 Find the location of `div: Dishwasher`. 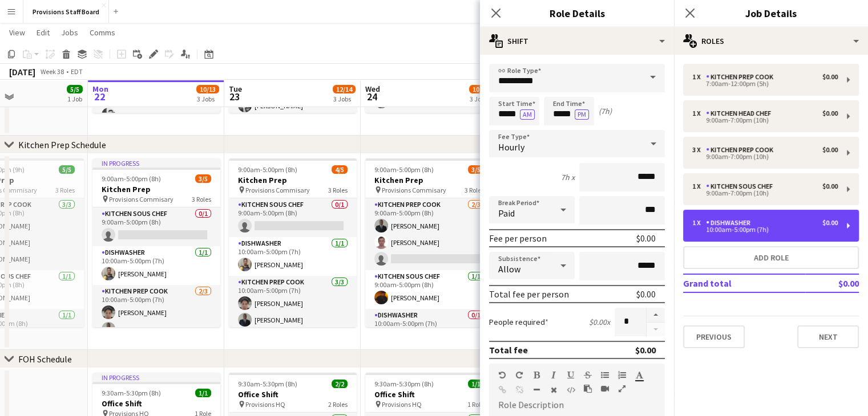

div: Dishwasher is located at coordinates (730, 223).